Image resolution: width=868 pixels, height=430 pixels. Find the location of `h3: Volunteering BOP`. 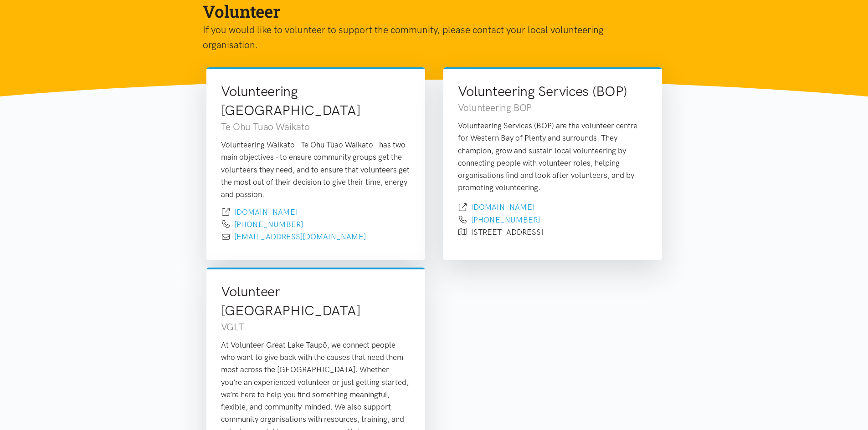

h3: Volunteering BOP is located at coordinates (553, 108).